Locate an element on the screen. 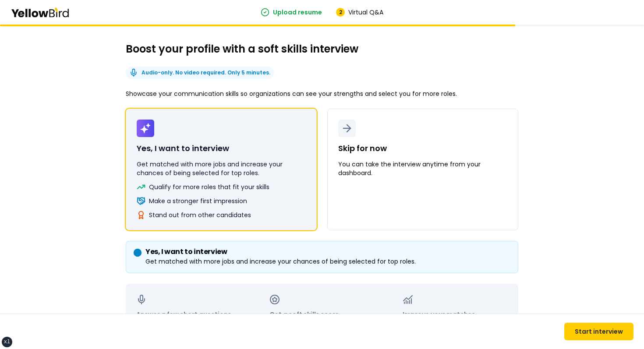 Image resolution: width=644 pixels, height=349 pixels. h5: Yes, I want to interview is located at coordinates (322, 252).